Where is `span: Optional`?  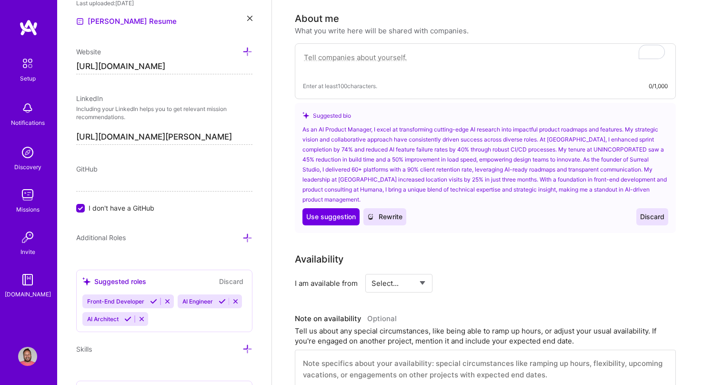
span: Optional is located at coordinates (382, 318).